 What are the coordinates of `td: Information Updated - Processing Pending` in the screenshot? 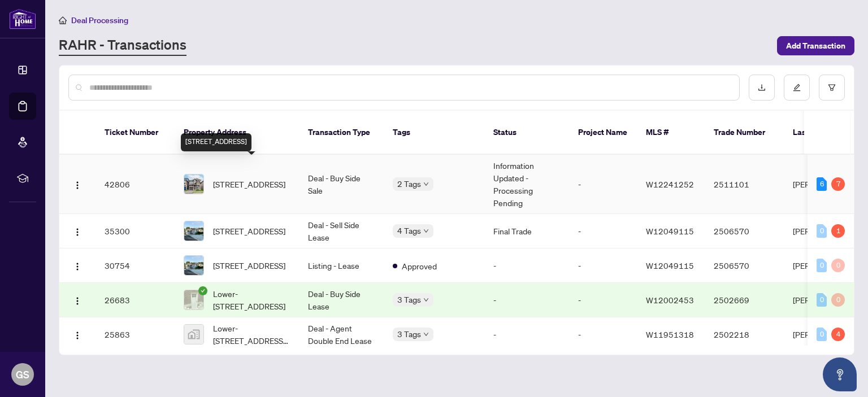 It's located at (527, 184).